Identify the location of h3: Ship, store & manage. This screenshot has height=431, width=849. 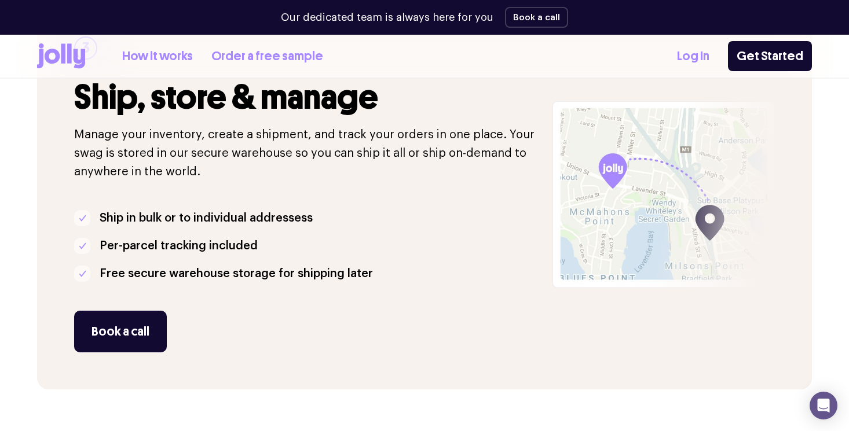
(306, 97).